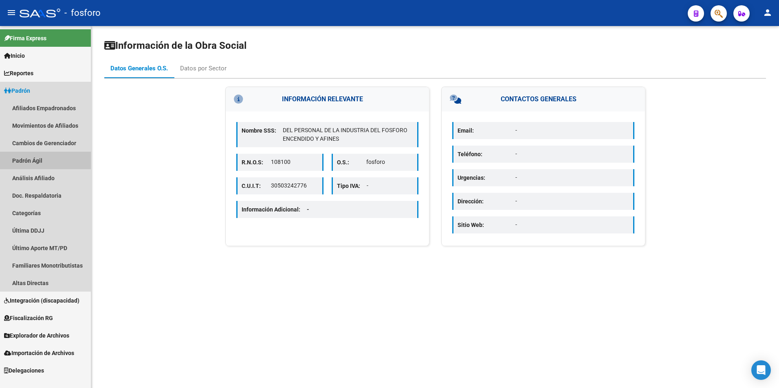 Image resolution: width=779 pixels, height=388 pixels. Describe the element at coordinates (327, 99) in the screenshot. I see `h3: INFORMACIÓN RELEVANTE` at that location.